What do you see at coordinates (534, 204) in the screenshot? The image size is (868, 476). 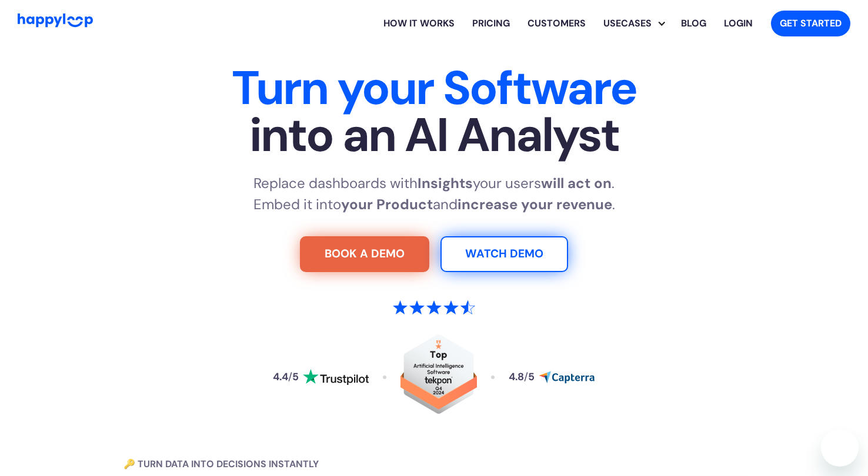 I see `strong: increase your revenue` at bounding box center [534, 204].